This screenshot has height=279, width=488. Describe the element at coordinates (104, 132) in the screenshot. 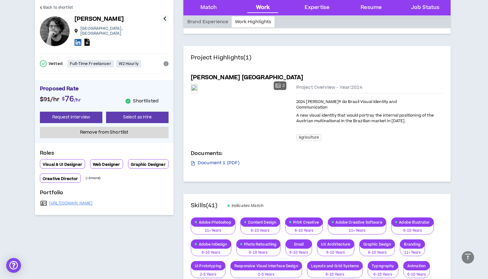

I see `button: Remove from Shortlist` at that location.